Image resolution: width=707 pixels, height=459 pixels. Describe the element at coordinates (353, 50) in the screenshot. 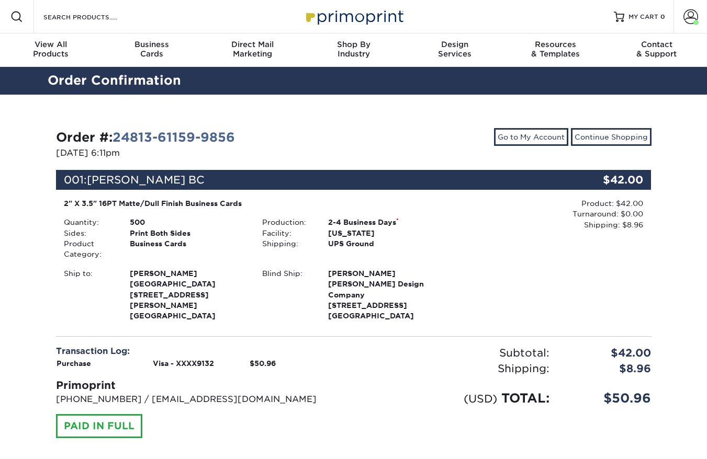

I see `a: Shop ByIndustry` at that location.